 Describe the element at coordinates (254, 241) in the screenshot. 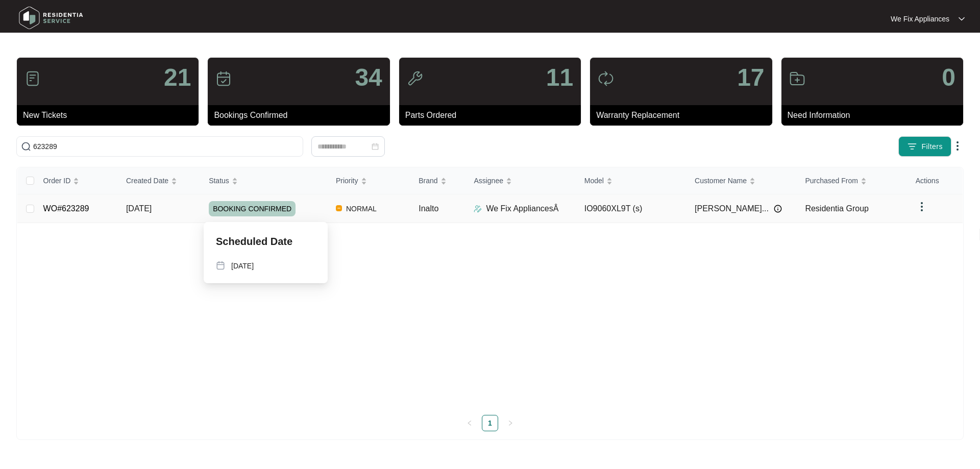

I see `p: Scheduled Date` at that location.